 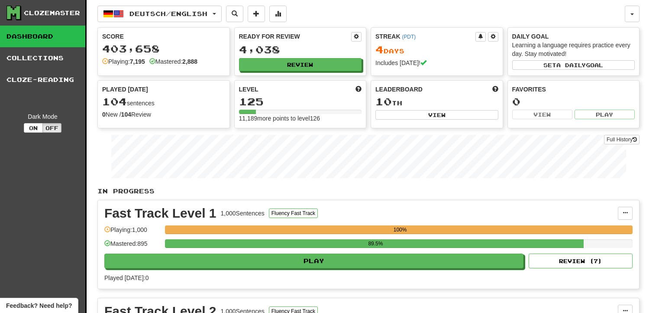 What do you see at coordinates (425, 36) in the screenshot?
I see `div: Streak` at bounding box center [425, 36].